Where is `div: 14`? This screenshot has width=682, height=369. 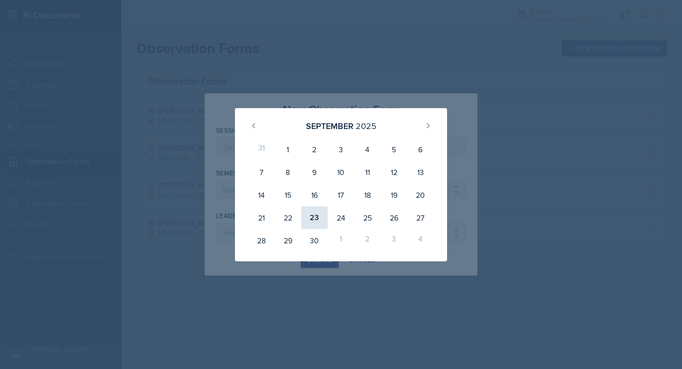
div: 14 is located at coordinates (262, 195).